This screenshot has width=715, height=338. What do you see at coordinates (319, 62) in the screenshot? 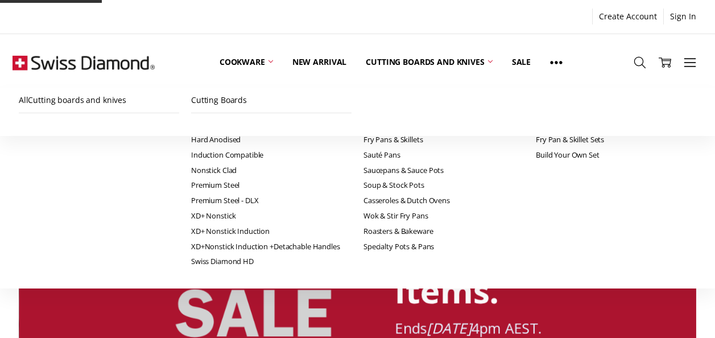
I see `a: New arrival` at bounding box center [319, 62].